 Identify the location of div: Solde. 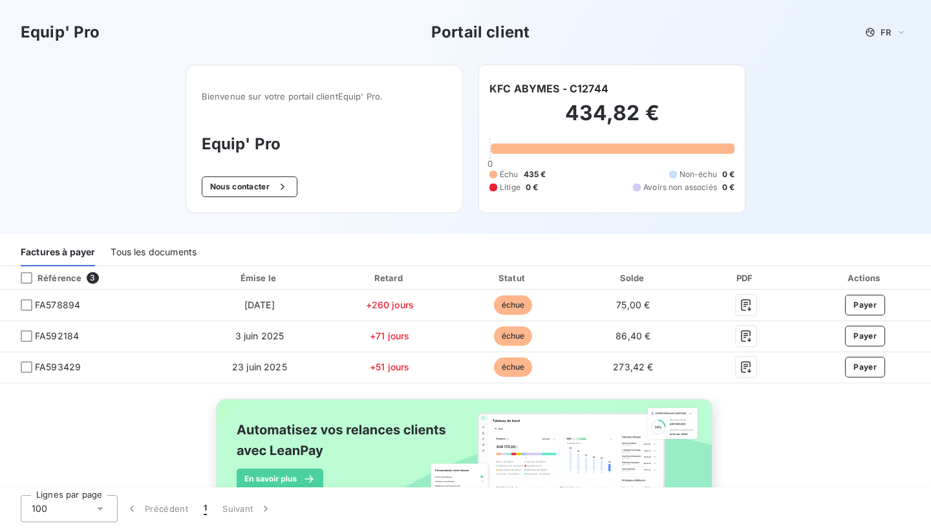
(634, 278).